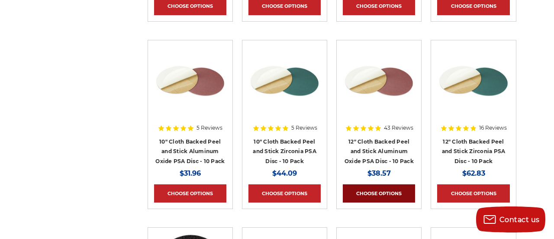 The height and width of the screenshot is (239, 554). What do you see at coordinates (284, 151) in the screenshot?
I see `a: 10" Cloth Backed Peel and Stick Zirconia PSA Disc - 10 Pack` at bounding box center [284, 151].